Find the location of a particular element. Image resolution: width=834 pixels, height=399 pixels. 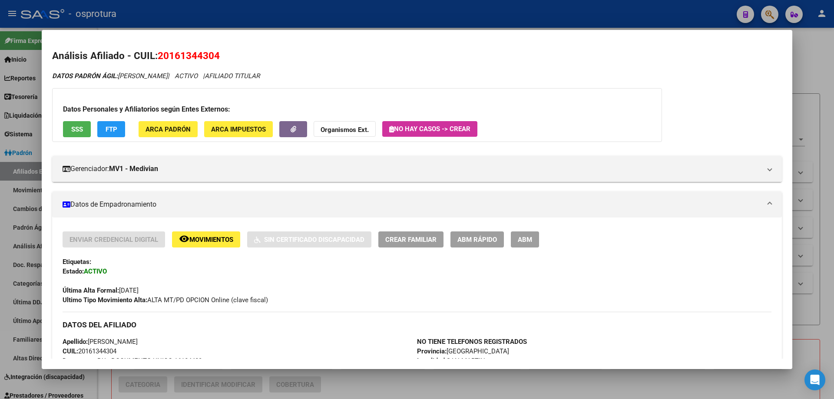

button: Organismos Ext. is located at coordinates (344, 129).